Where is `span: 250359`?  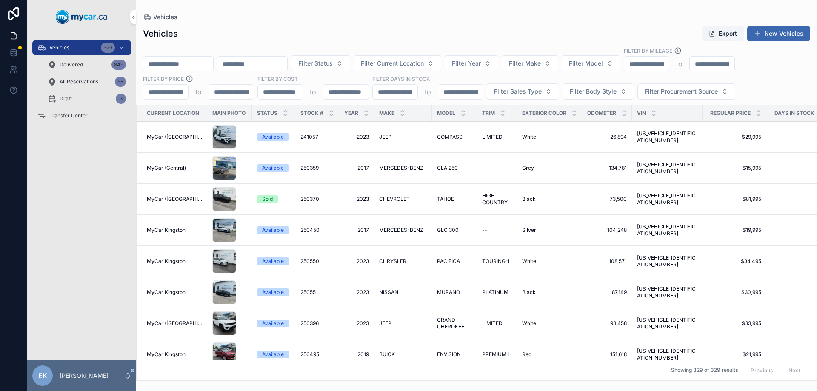 span: 250359 is located at coordinates (309, 168).